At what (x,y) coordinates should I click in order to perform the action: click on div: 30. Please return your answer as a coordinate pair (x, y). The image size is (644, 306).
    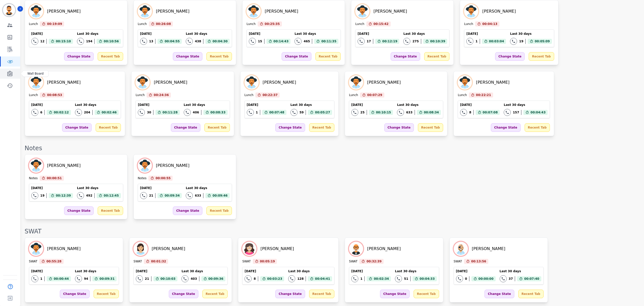
    Looking at the image, I should click on (149, 112).